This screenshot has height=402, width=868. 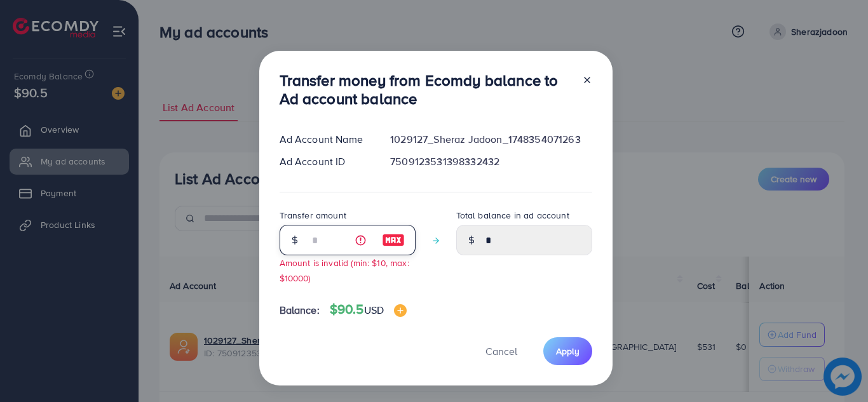 What do you see at coordinates (312, 215) in the screenshot?
I see `label: Transfer amount` at bounding box center [312, 215].